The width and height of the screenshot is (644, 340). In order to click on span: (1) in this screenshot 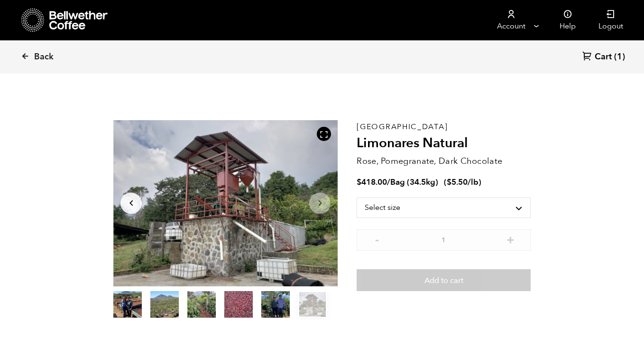, I will do `click(619, 57)`.